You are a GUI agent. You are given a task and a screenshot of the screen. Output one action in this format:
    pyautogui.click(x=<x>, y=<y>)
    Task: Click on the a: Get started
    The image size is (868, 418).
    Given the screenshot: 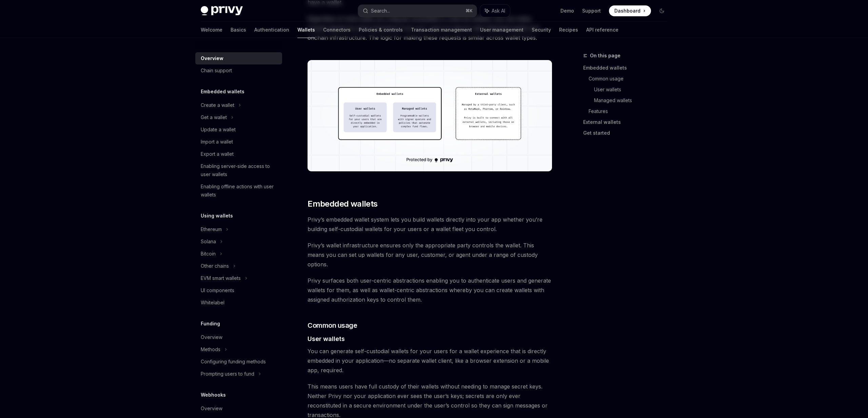 What is the action you would take?
    pyautogui.click(x=628, y=133)
    